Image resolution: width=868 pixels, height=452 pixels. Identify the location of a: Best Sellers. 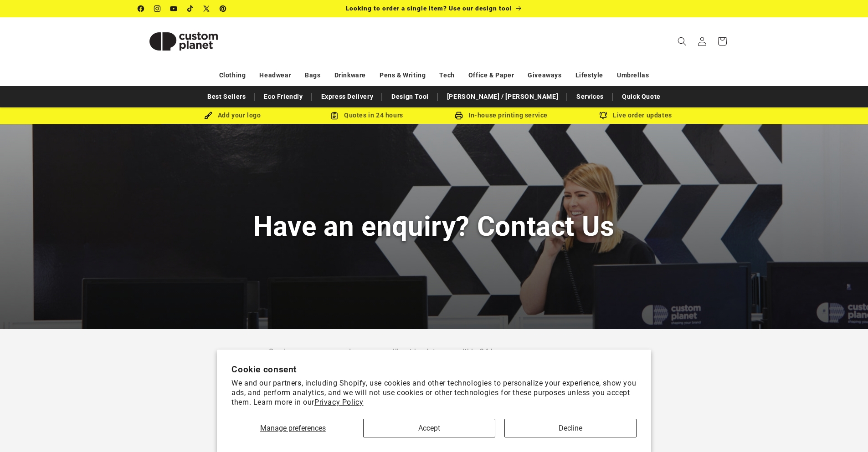
(226, 97).